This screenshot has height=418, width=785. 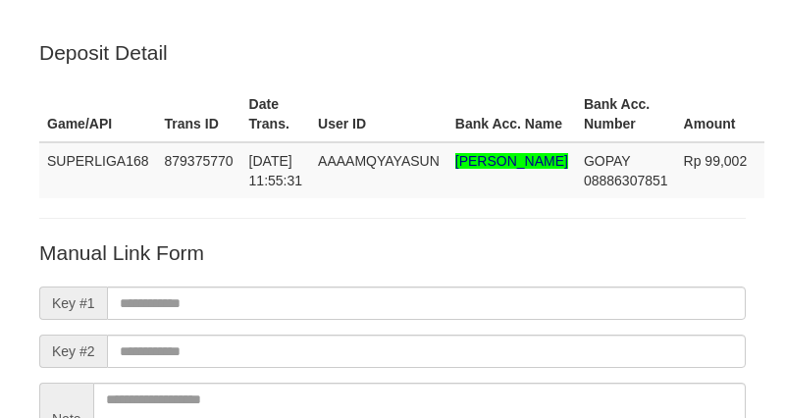 I want to click on span: Nama rekening >18 huruf, harap diedit, so click(x=511, y=161).